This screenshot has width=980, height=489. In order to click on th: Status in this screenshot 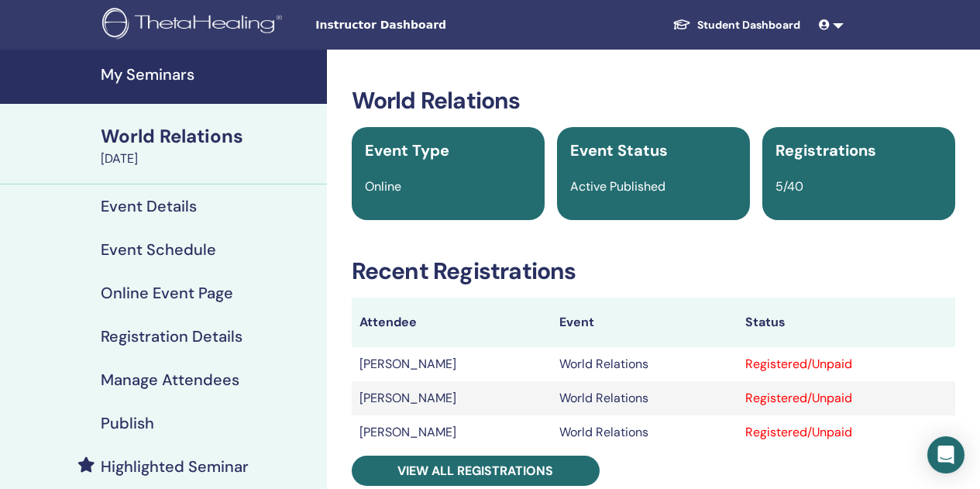, I will do `click(845, 323)`.